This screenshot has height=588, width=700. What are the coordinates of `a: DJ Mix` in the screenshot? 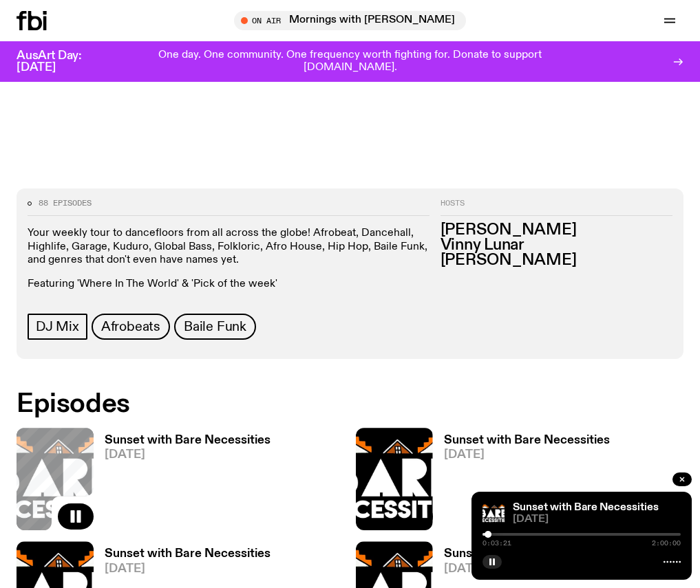 It's located at (57, 327).